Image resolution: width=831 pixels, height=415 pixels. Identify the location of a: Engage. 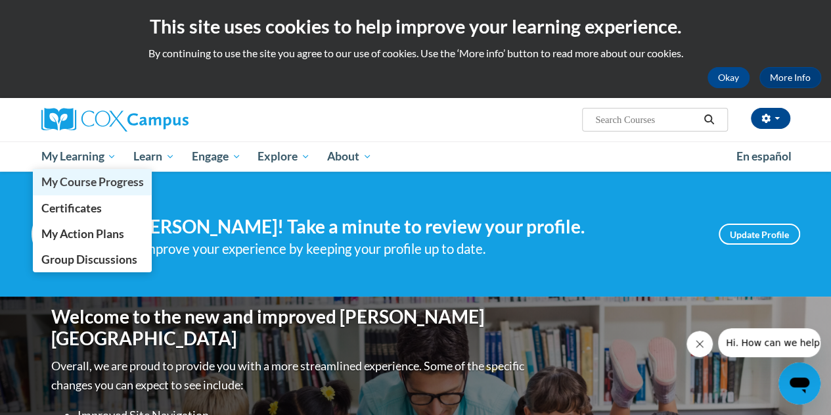
(216, 156).